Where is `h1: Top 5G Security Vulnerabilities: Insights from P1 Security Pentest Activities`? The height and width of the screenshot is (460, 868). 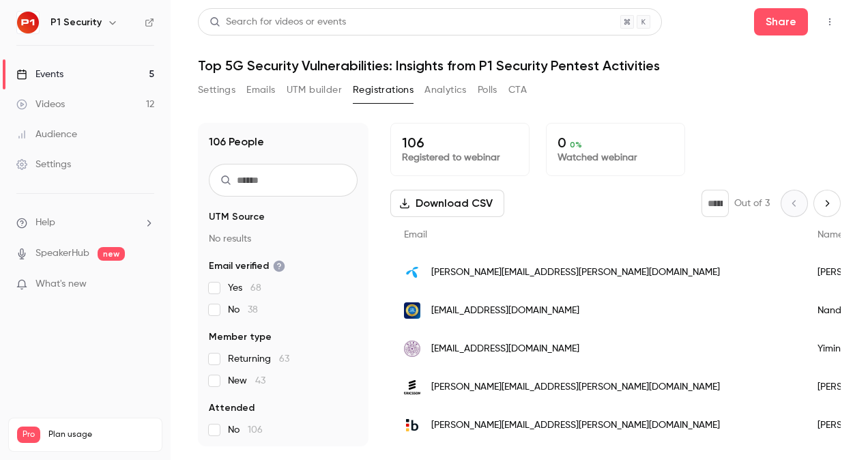 h1: Top 5G Security Vulnerabilities: Insights from P1 Security Pentest Activities is located at coordinates (520, 66).